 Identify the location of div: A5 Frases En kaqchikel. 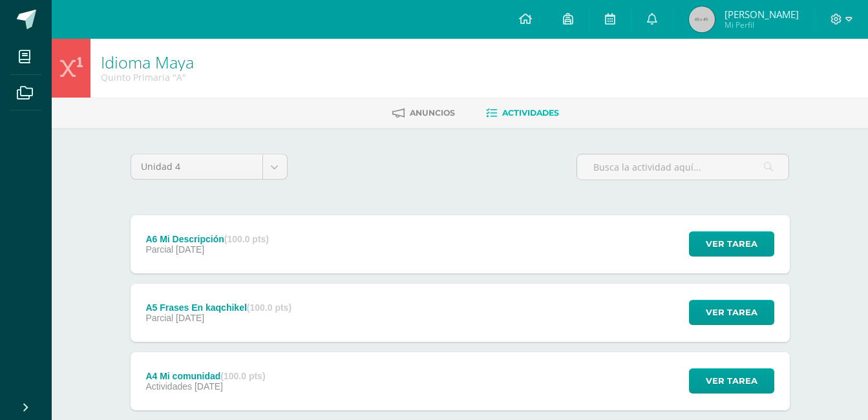
(219, 307).